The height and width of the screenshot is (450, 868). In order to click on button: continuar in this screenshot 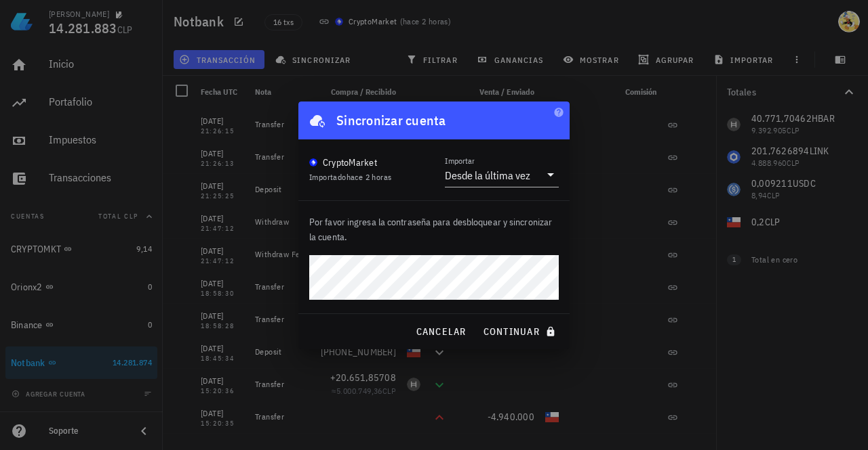, I will do `click(521, 332)`.